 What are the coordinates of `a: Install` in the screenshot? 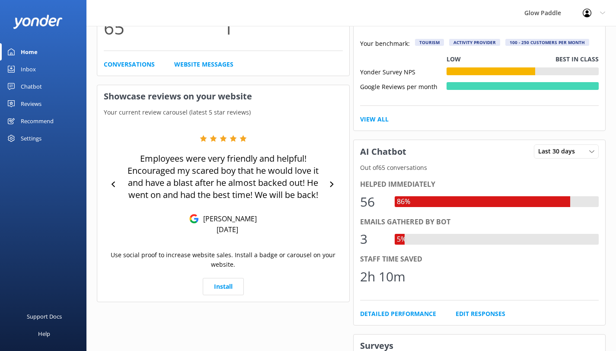 It's located at (223, 287).